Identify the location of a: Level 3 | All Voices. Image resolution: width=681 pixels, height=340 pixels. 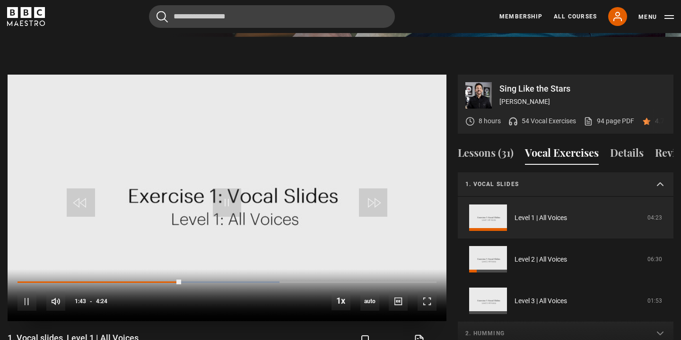
(540, 301).